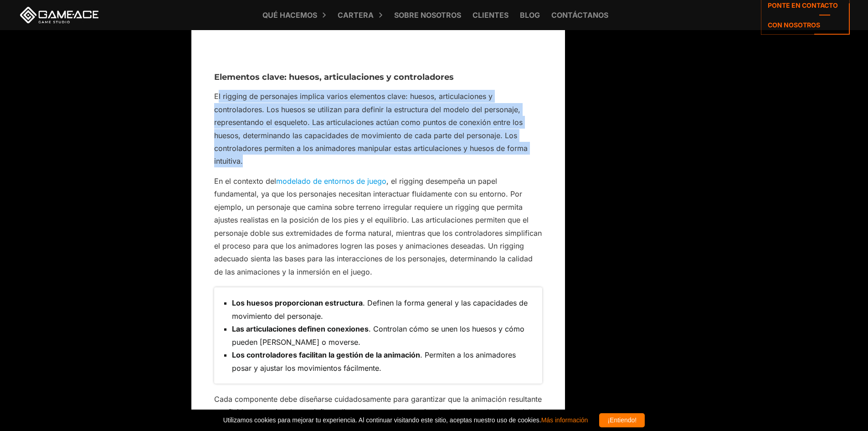 The width and height of the screenshot is (868, 431). I want to click on a: Más información, so click(565, 420).